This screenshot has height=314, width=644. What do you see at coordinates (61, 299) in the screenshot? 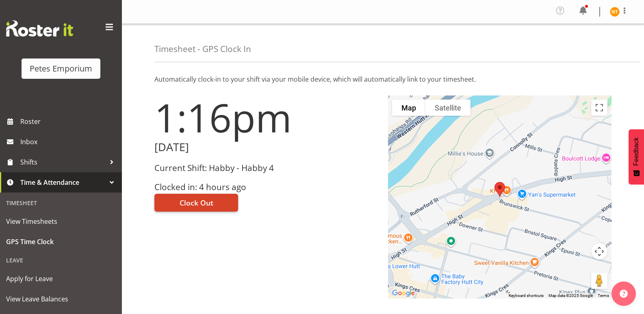
I see `a: View Leave Balances` at bounding box center [61, 299].